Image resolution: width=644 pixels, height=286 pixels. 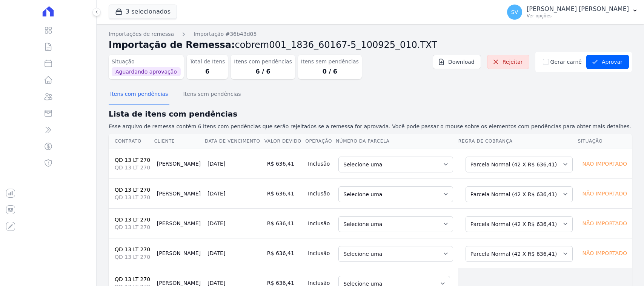 What do you see at coordinates (207, 62) in the screenshot?
I see `dt: Total de Itens` at bounding box center [207, 62].